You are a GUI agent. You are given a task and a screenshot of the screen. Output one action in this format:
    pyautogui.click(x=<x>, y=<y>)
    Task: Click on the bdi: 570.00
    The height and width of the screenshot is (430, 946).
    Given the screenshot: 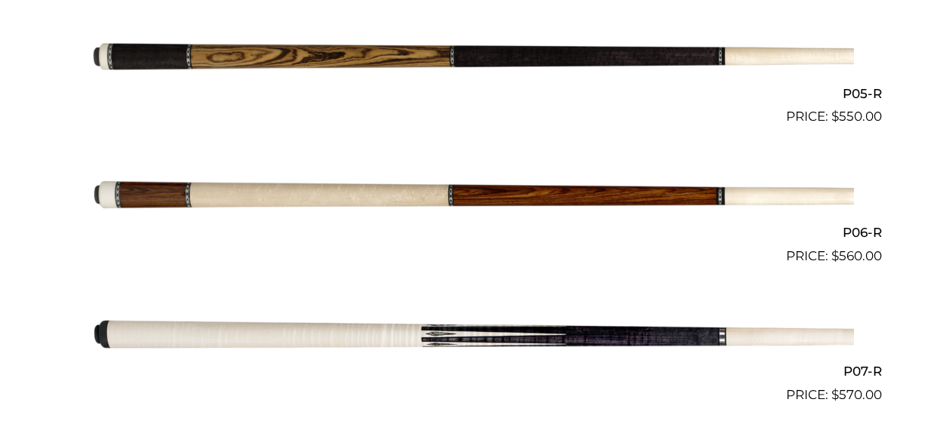 What is the action you would take?
    pyautogui.click(x=856, y=395)
    